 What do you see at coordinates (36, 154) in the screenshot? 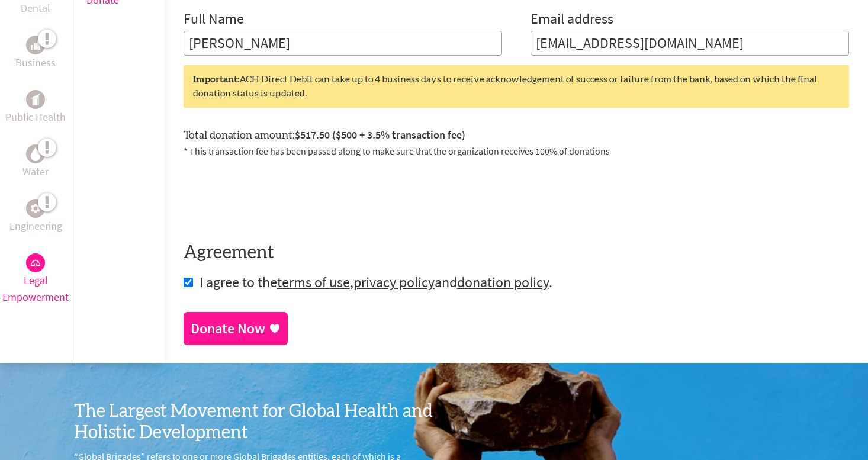
I see `div: Water` at bounding box center [36, 154].